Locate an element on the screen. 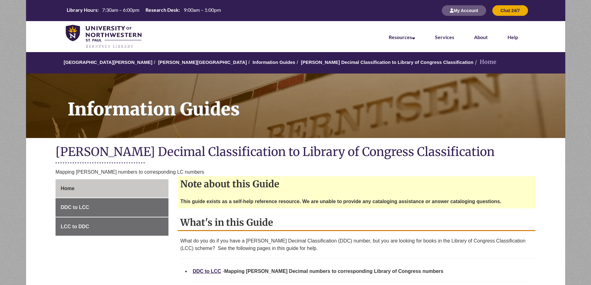  a: Resources is located at coordinates (402, 37).